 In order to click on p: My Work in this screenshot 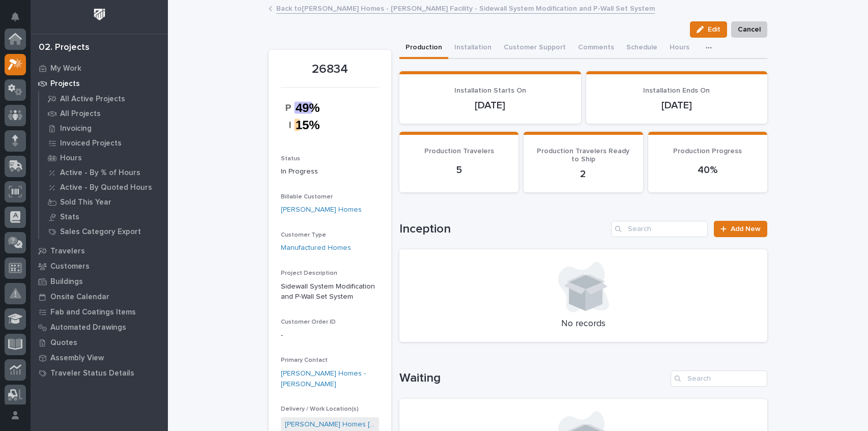, I will do `click(65, 69)`.